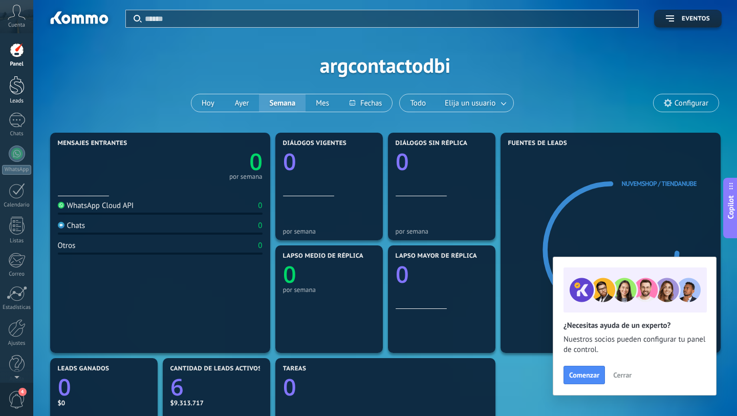  What do you see at coordinates (216, 369) in the screenshot?
I see `span: Cantidad de leads activos` at bounding box center [216, 369].